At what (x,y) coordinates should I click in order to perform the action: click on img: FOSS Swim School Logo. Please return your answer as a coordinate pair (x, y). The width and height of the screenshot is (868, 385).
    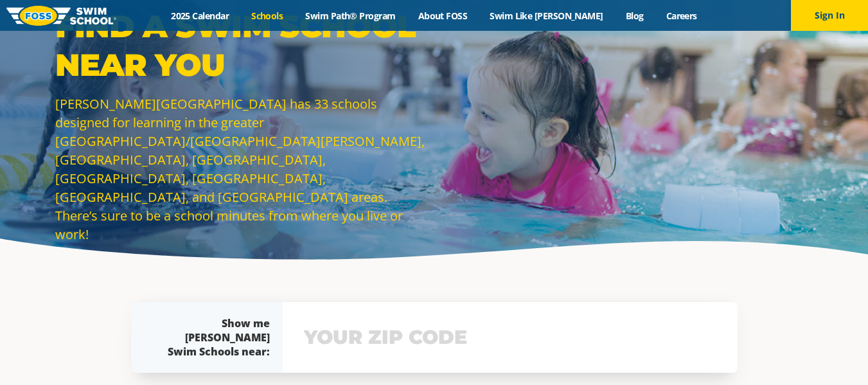
    Looking at the image, I should click on (61, 16).